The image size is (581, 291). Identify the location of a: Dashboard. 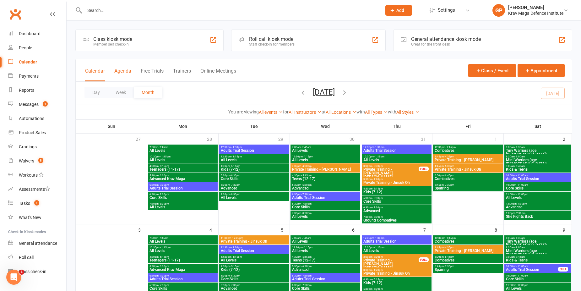
(37, 34).